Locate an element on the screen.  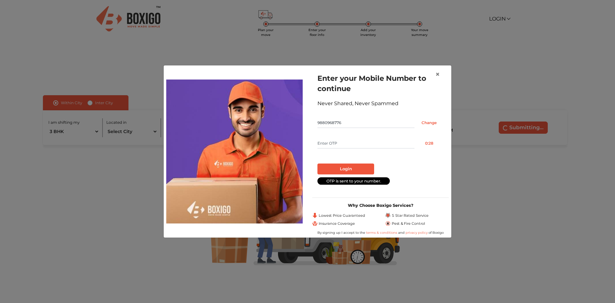
button: Close is located at coordinates (438, 74).